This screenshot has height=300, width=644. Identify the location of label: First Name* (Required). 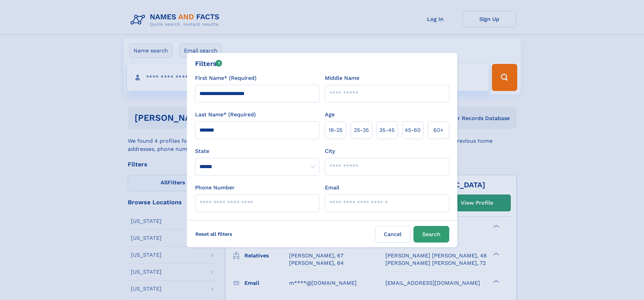
(226, 78).